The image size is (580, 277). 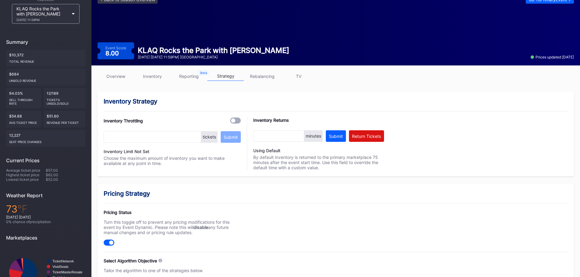 I want to click on a: strategy, so click(x=226, y=76).